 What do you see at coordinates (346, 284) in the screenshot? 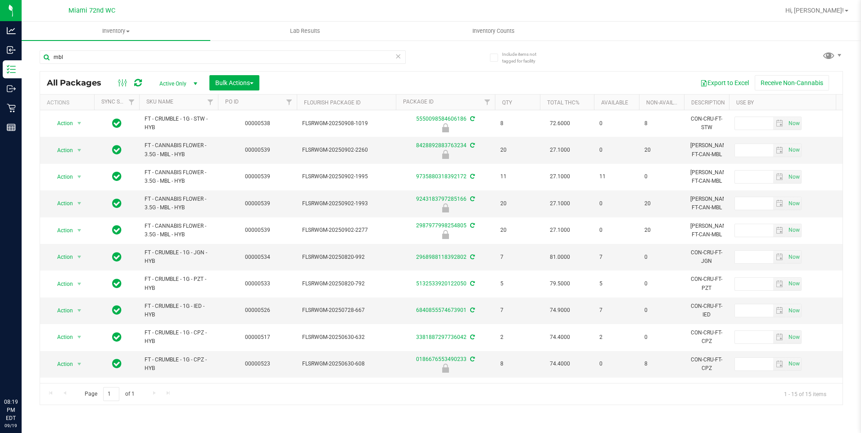
I see `span: FLSRWGM-20250820-792` at bounding box center [346, 284].